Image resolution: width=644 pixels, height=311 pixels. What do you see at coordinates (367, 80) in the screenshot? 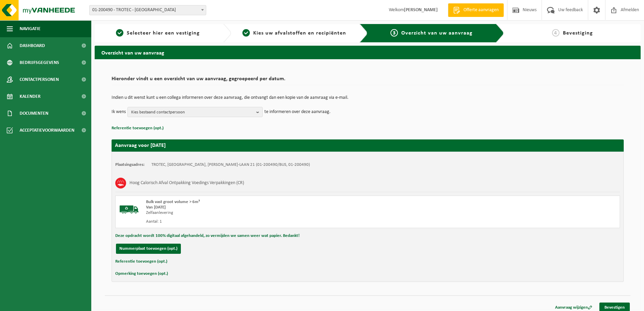
I see `h2: Hieronder vindt u een overzicht van uw aanvraag, gegroepeerd per datum.` at bounding box center [367, 80].